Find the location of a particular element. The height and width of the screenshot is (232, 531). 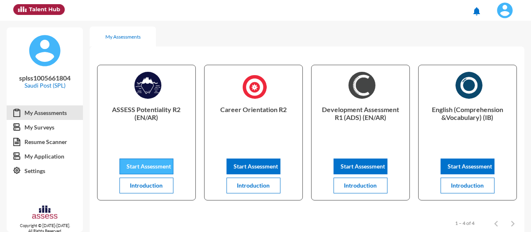

mat-icon: notifications is located at coordinates (477, 11).